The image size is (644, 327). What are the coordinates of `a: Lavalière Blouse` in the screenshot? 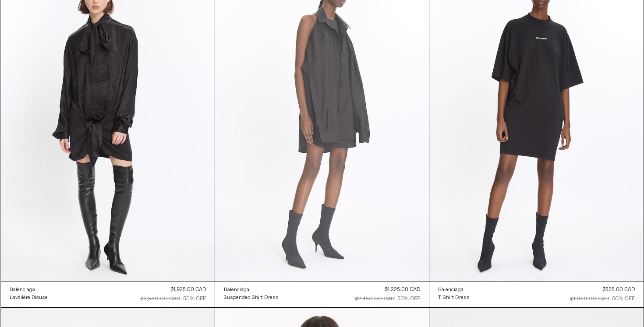 It's located at (28, 298).